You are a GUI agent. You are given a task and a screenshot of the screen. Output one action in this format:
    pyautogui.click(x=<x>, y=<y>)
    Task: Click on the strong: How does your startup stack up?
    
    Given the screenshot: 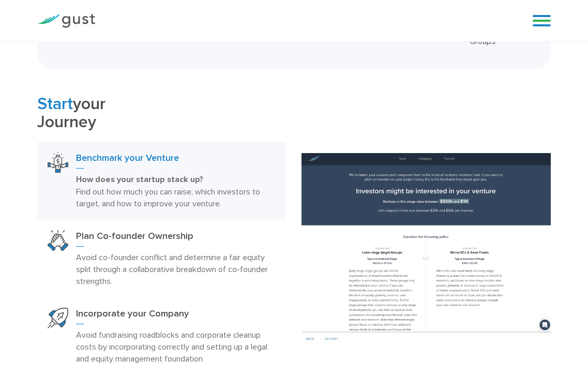 What is the action you would take?
    pyautogui.click(x=140, y=180)
    